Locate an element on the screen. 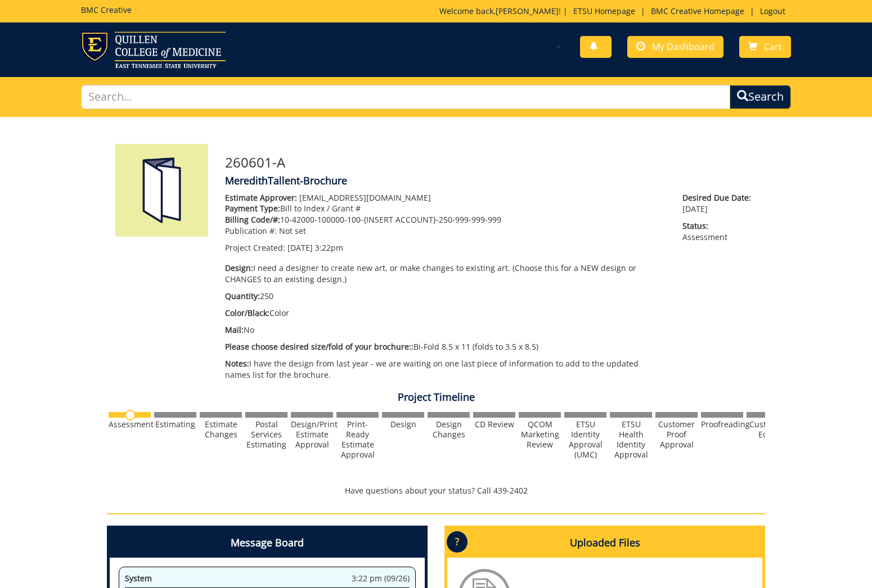 The width and height of the screenshot is (872, 588). span: System is located at coordinates (138, 578).